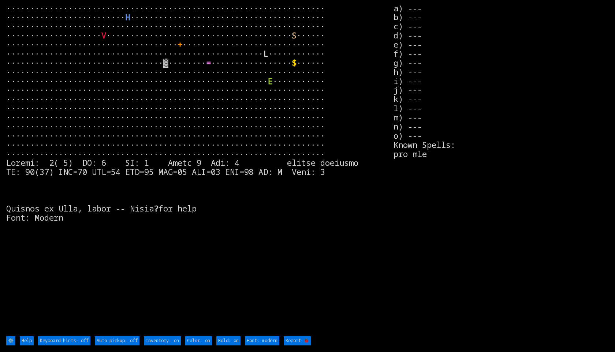 This screenshot has width=615, height=352. I want to click on font: S, so click(294, 35).